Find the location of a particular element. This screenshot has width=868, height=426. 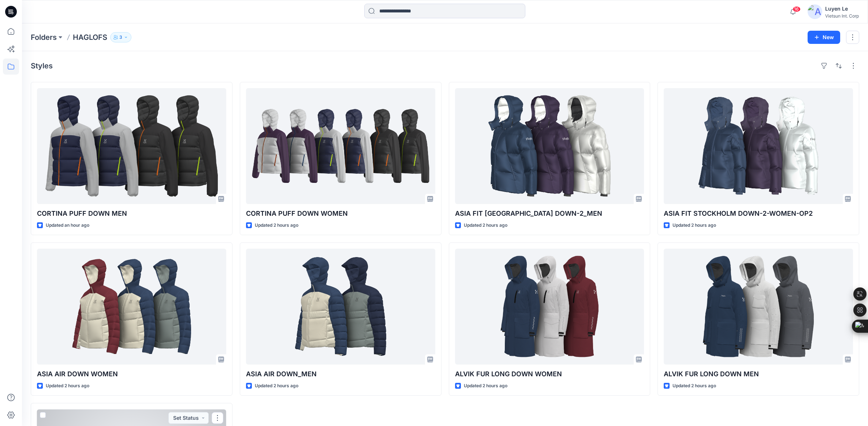

p: ASIA FIT STOCKHOLM DOWN-2-WOMEN-OP2 is located at coordinates (758, 214).